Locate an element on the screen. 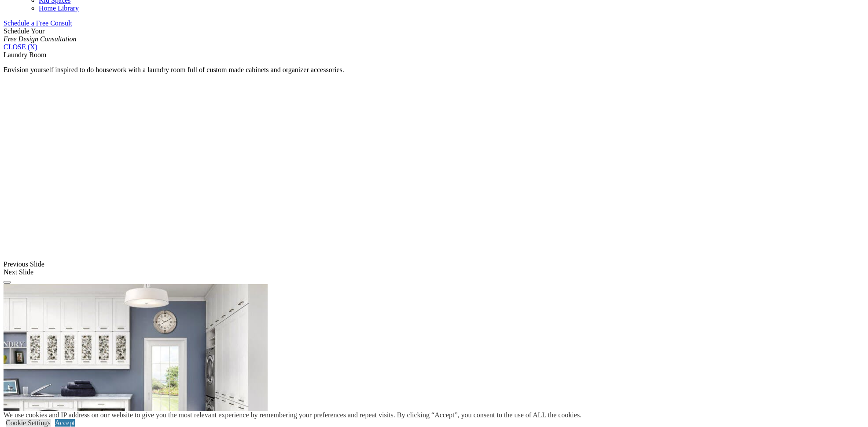 The image size is (868, 427). div: We use cookies and IP address on our website to give you the most relevant experience by remember... is located at coordinates (292, 415).